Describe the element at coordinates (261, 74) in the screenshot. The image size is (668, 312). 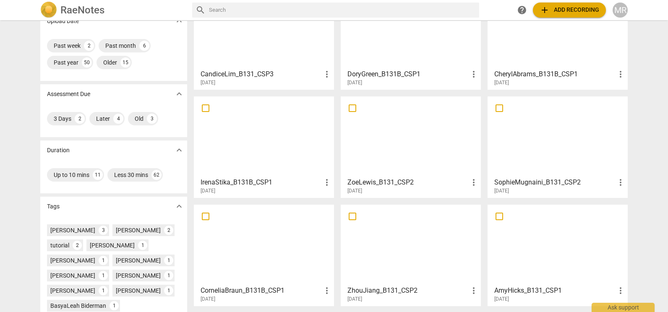
I see `h3: CandiceLim_B131_CSP3` at that location.